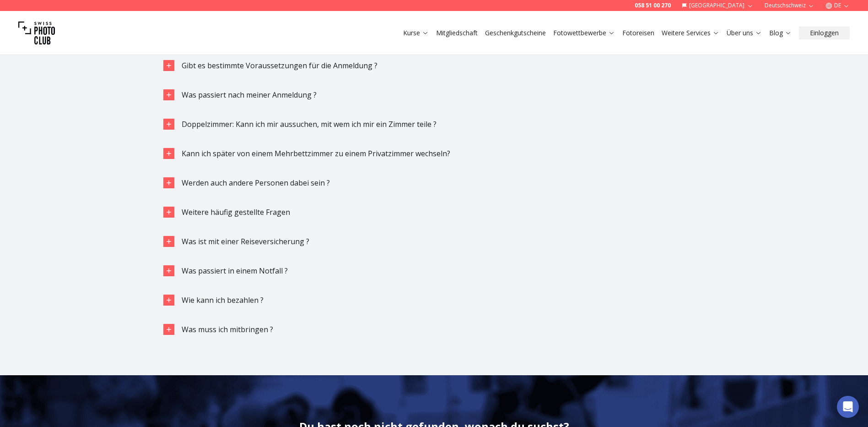  Describe the element at coordinates (780, 32) in the screenshot. I see `button: Blog` at that location.